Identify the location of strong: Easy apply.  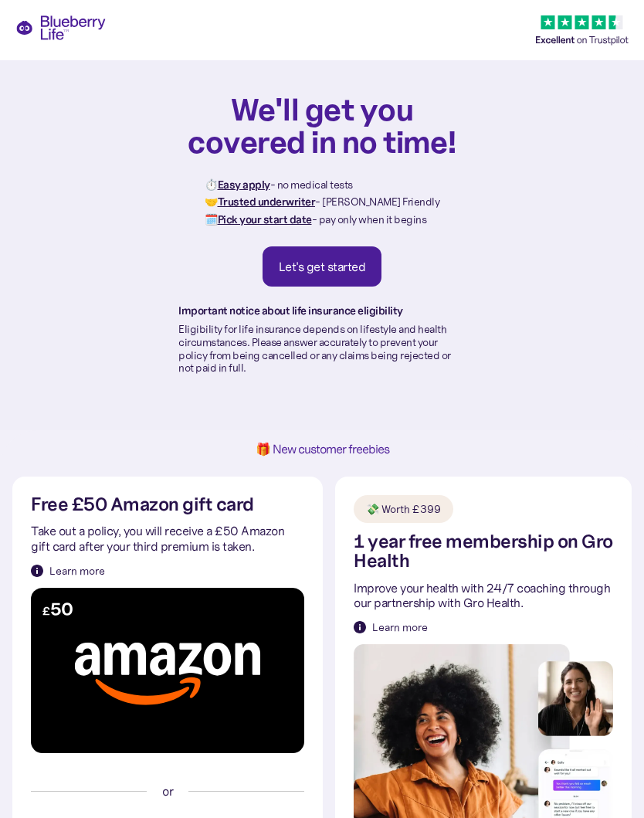
(244, 184).